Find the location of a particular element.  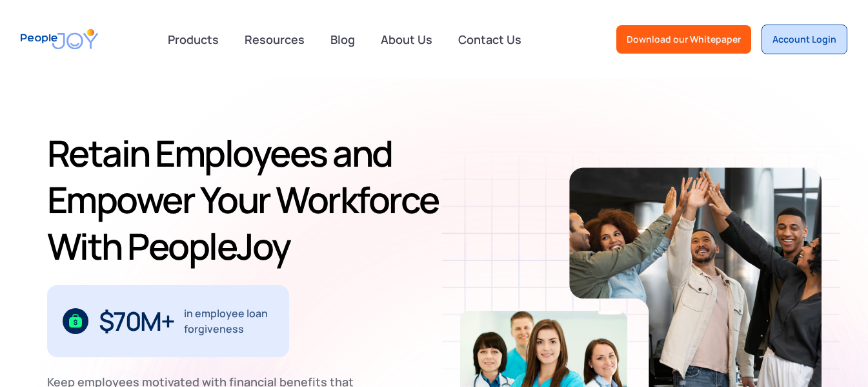

div: in employee loan forgiveness is located at coordinates (229, 321).